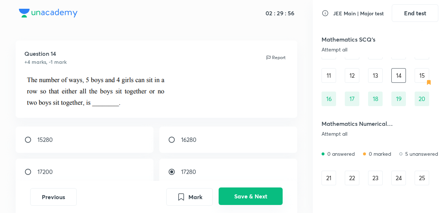 This screenshot has width=447, height=213. Describe the element at coordinates (415, 13) in the screenshot. I see `button: End test` at that location.